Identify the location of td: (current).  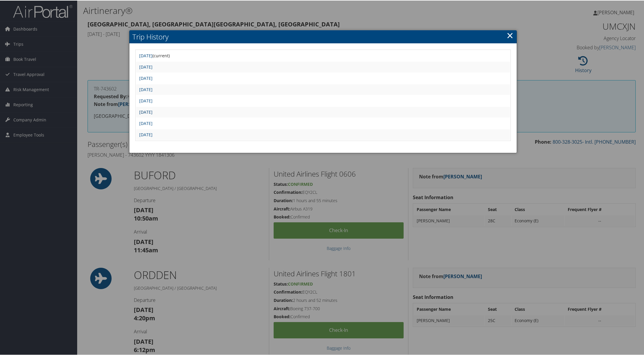
(323, 55).